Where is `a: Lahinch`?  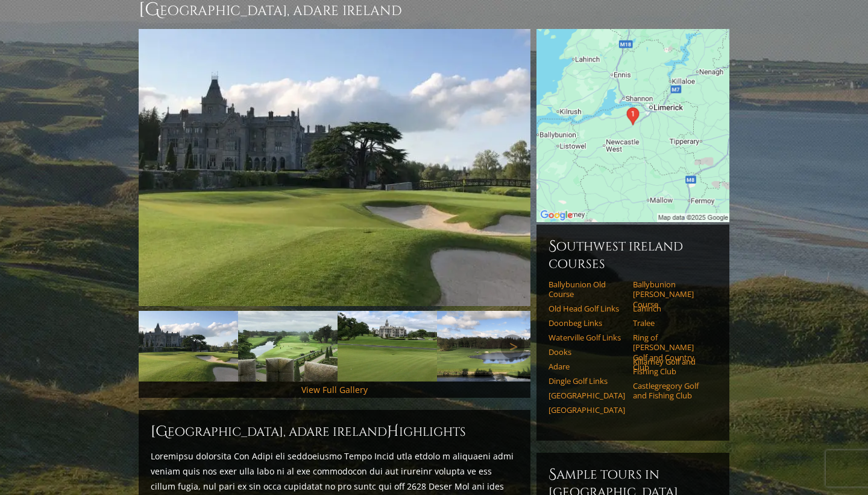 a: Lahinch is located at coordinates (671, 308).